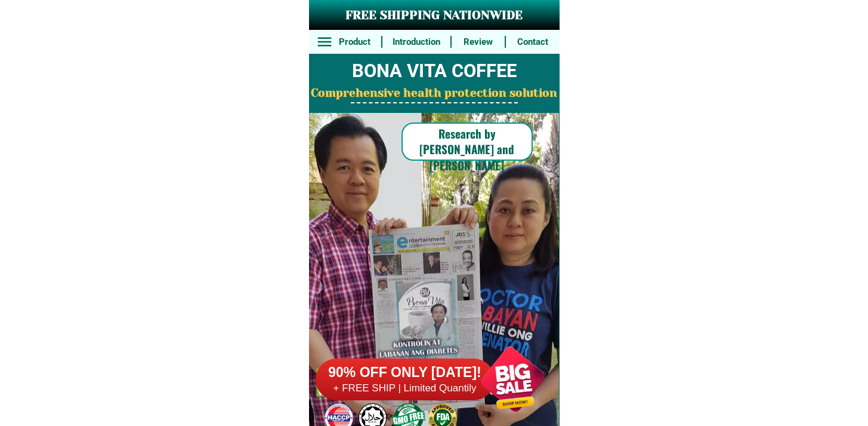 The height and width of the screenshot is (426, 868). I want to click on h6: + FREE SHIP | Limited Quantily, so click(405, 388).